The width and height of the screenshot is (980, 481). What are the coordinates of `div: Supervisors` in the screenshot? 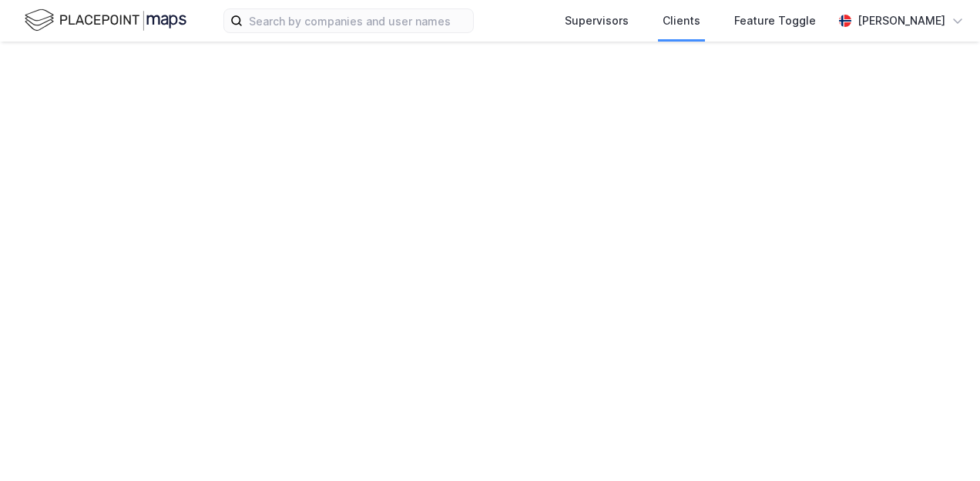 It's located at (596, 20).